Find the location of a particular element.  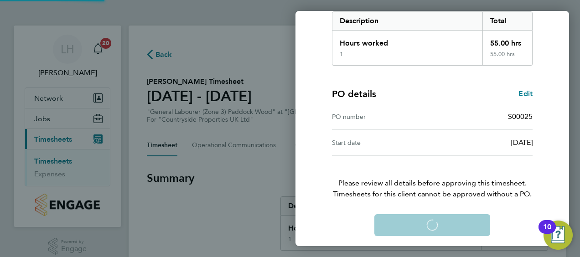

button: Open Resource Center, 10 new notifications is located at coordinates (558, 235).